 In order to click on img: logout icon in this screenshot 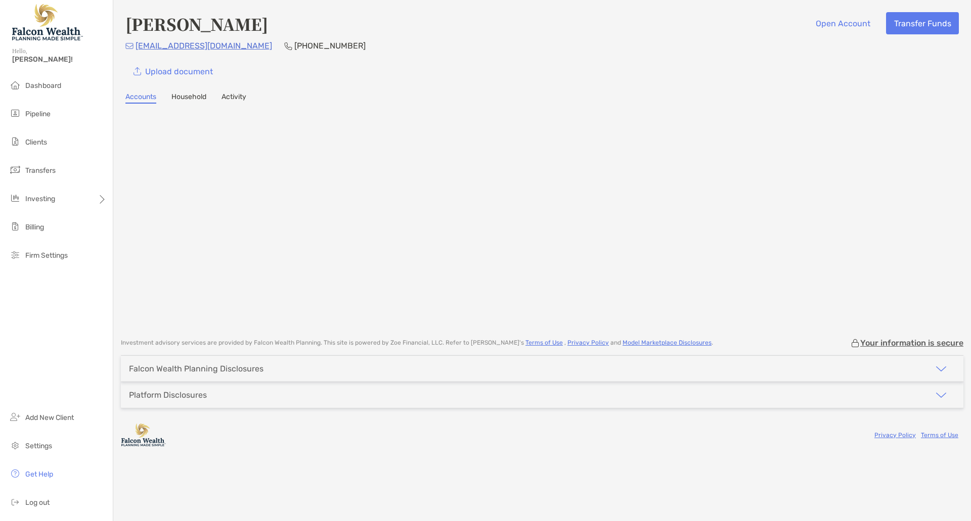, I will do `click(15, 502)`.